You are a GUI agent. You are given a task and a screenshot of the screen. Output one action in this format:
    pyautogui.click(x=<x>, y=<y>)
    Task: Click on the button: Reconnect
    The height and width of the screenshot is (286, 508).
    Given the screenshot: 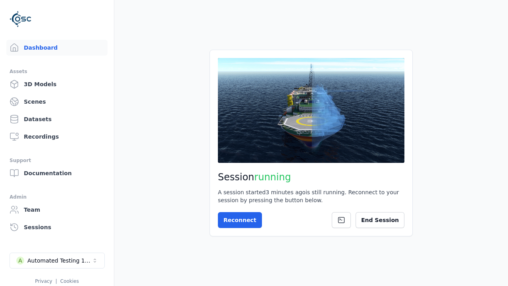 What is the action you would take?
    pyautogui.click(x=240, y=220)
    